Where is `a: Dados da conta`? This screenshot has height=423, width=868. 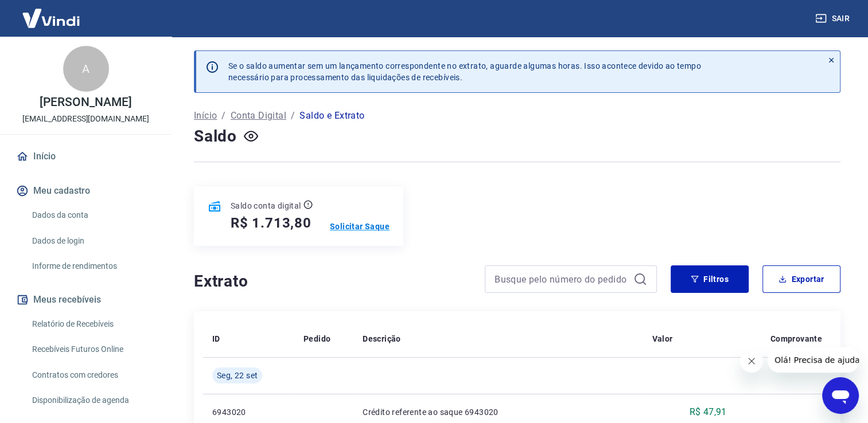 a: Dados da conta is located at coordinates (93, 215).